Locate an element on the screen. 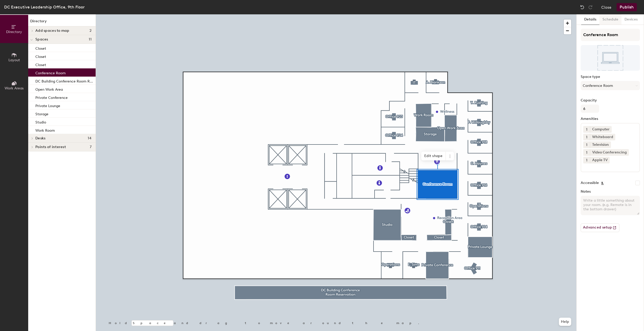 The height and width of the screenshot is (331, 644). p: Conference Room is located at coordinates (51, 72).